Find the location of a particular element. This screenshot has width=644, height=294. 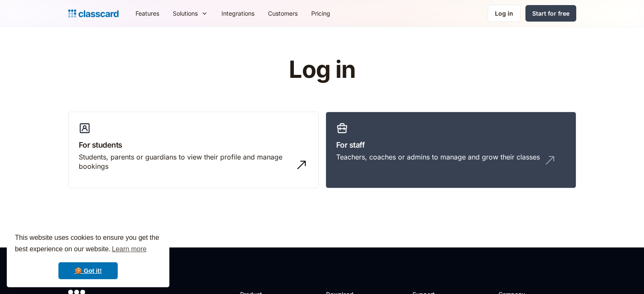

a: Start for free is located at coordinates (551, 13).